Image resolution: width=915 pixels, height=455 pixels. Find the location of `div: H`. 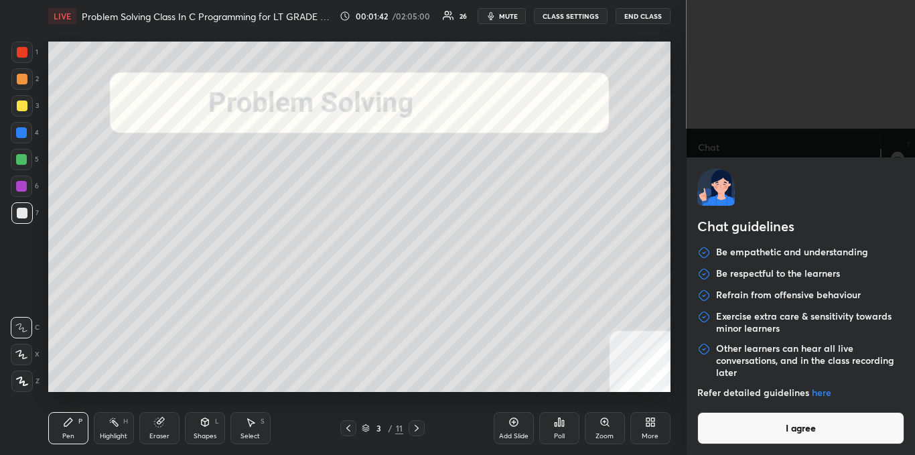

div: H is located at coordinates (125, 421).